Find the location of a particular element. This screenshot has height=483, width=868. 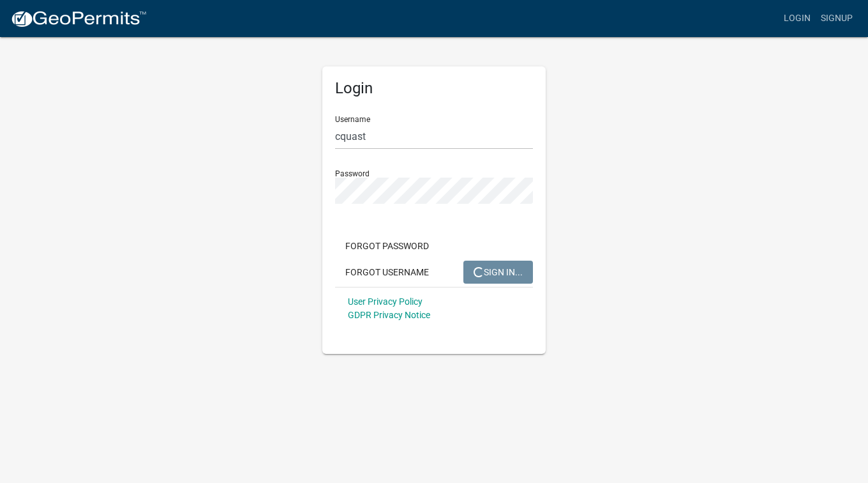

span: SIGN IN... is located at coordinates (497, 271).